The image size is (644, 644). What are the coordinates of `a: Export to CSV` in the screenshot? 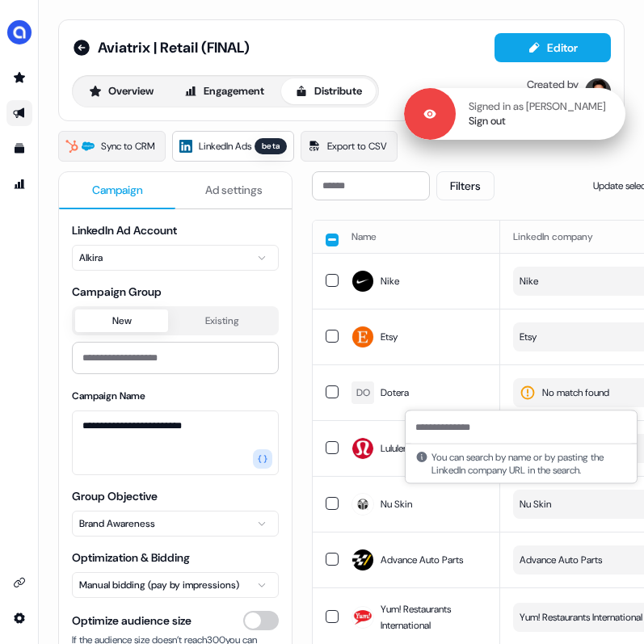 It's located at (349, 146).